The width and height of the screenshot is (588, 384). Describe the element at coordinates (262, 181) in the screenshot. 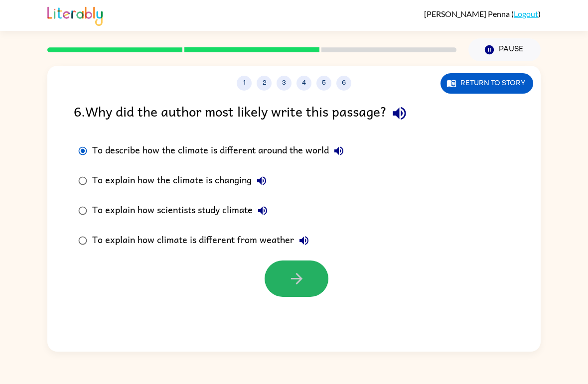

I see `button: To explain how the climate is changing` at that location.